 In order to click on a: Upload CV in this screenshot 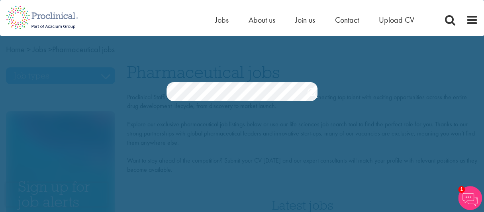, I will do `click(396, 20)`.